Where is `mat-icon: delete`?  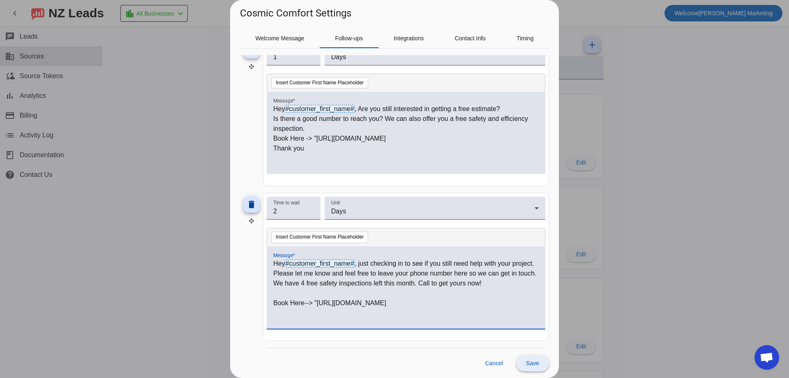 mat-icon: delete is located at coordinates (252, 204).